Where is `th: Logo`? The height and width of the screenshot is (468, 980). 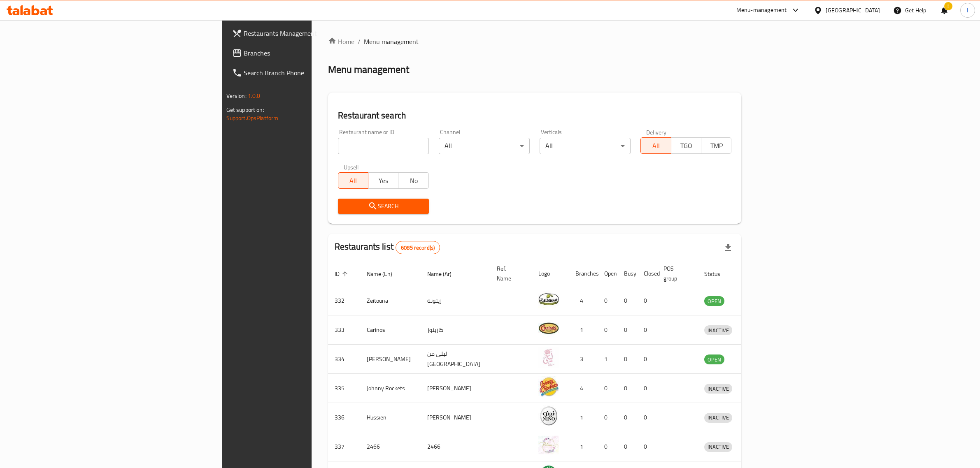
th: Logo is located at coordinates (550, 274).